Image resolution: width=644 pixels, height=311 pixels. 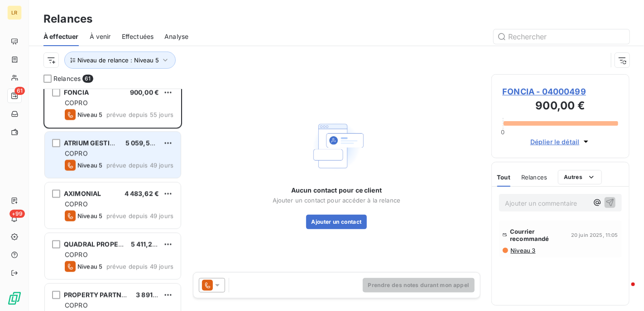 I want to click on span: 5 059,55 €, so click(x=142, y=143).